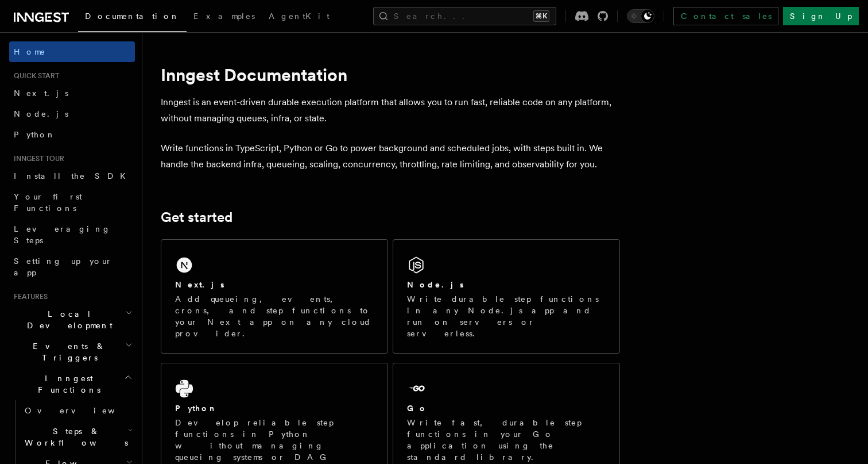 This screenshot has width=868, height=464. Describe the element at coordinates (390, 110) in the screenshot. I see `p: Inngest is an event-driven durable execution platform that allows you to run fast, reliable code ...` at that location.